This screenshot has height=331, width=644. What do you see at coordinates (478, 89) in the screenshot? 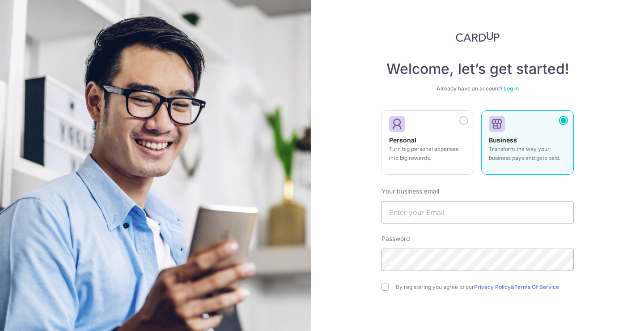
I see `div: Already have an account?` at bounding box center [478, 89].